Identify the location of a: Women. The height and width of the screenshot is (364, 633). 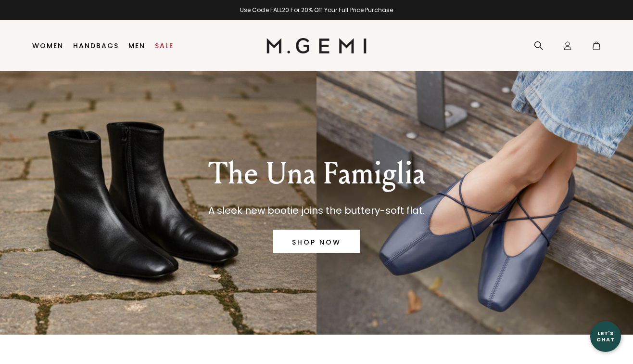
(48, 46).